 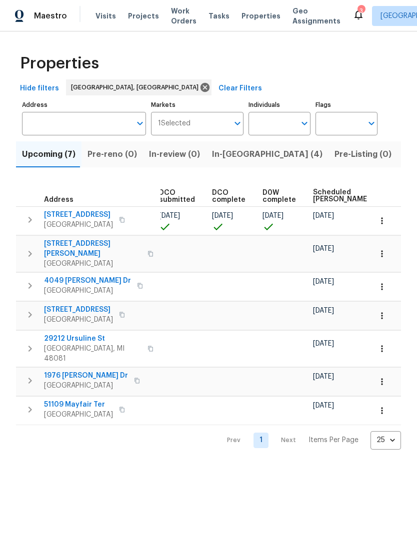 What do you see at coordinates (183, 16) in the screenshot?
I see `span: Work Orders` at bounding box center [183, 16].